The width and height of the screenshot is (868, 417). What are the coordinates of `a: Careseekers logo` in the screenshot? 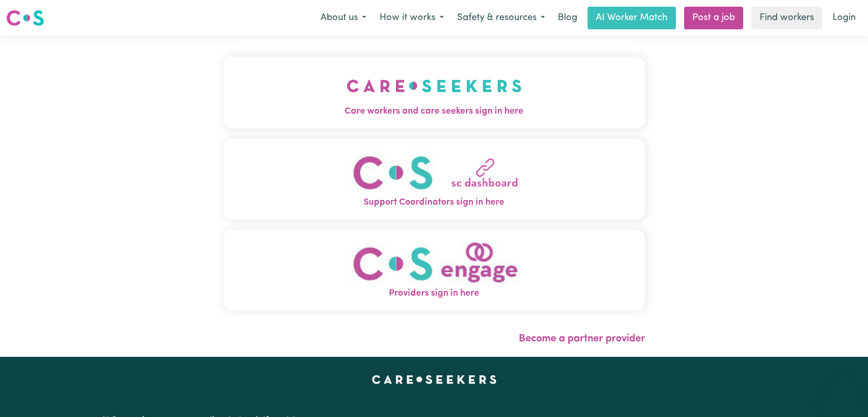 It's located at (25, 18).